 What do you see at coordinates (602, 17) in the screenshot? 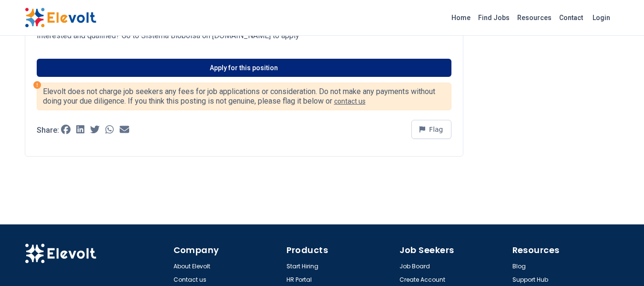
I see `a: Login` at bounding box center [602, 17].